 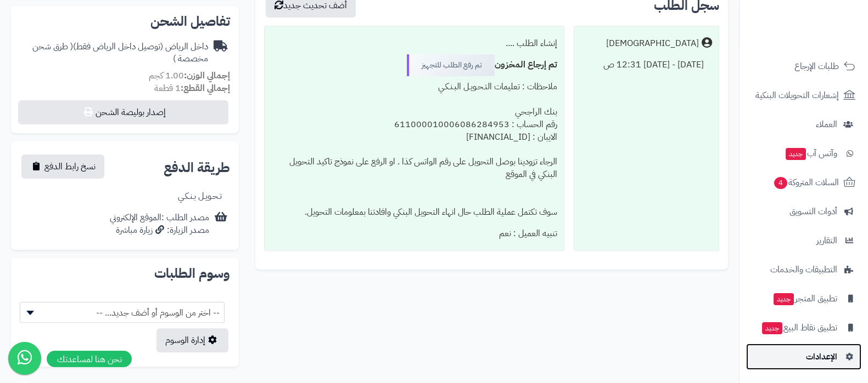 I want to click on b: تم إرجاع المخزون, so click(x=526, y=65).